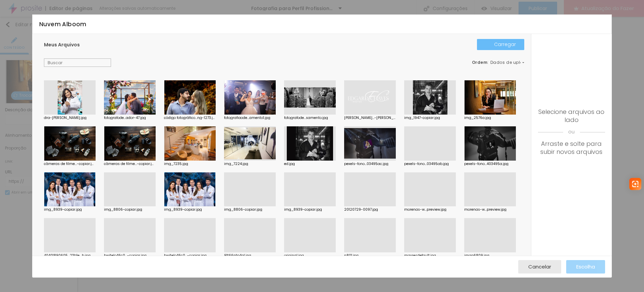 The width and height of the screenshot is (644, 292). Describe the element at coordinates (176, 164) in the screenshot. I see `font: img_7235.jpg` at that location.